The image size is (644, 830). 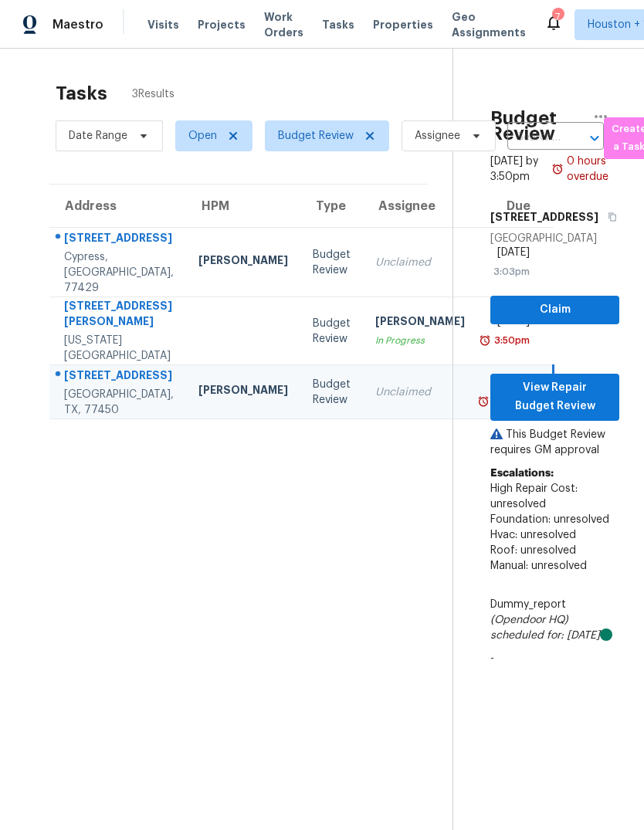 What do you see at coordinates (535, 125) in the screenshot?
I see `h2: Budget Review` at bounding box center [535, 125].